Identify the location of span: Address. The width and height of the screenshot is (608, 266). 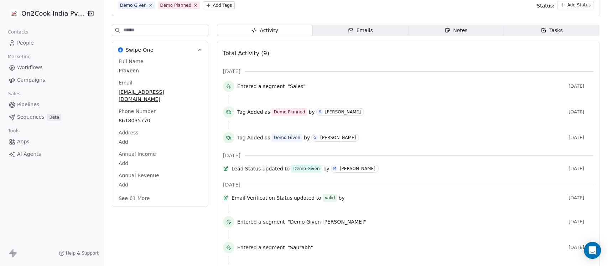
(129, 133).